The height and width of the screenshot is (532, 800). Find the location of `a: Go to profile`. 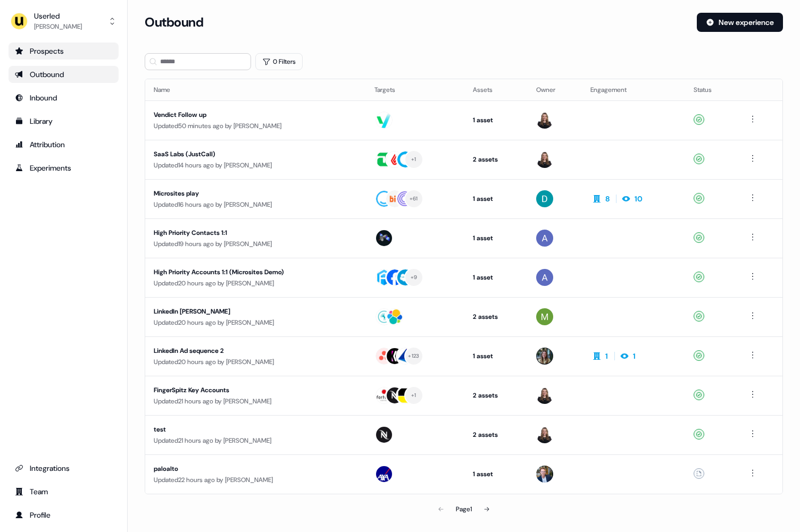

a: Go to profile is located at coordinates (63, 515).